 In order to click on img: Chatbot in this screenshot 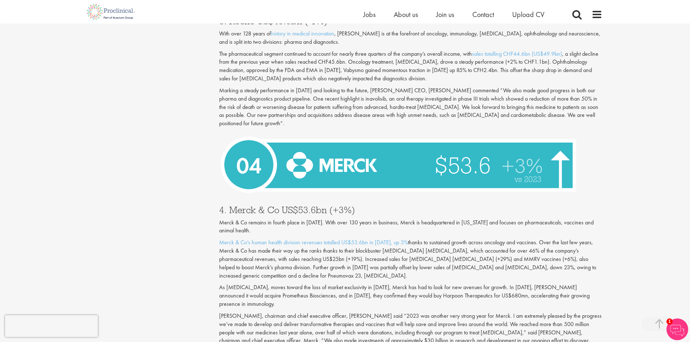, I will do `click(677, 329)`.